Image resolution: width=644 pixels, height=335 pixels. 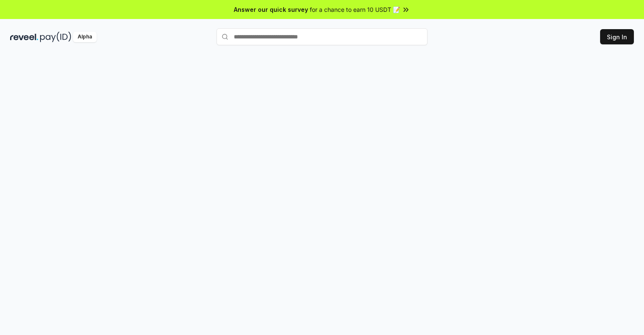 I want to click on img: reveel_dark, so click(x=24, y=37).